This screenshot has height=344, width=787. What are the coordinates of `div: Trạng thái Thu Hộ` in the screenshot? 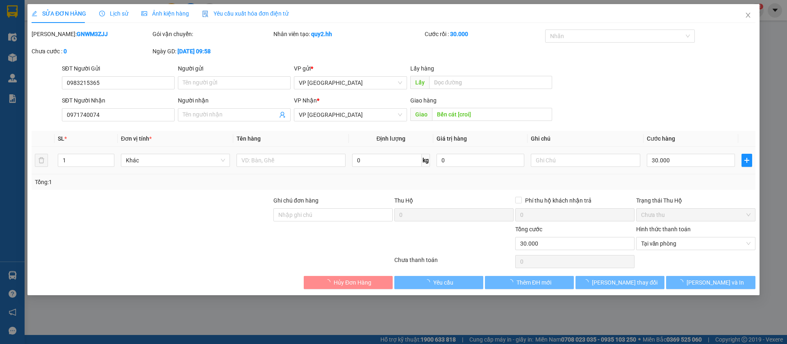 It's located at (696, 201).